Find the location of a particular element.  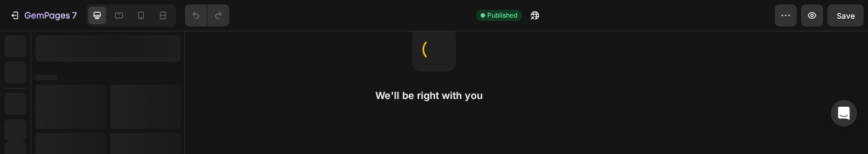

div: Undo/Redo is located at coordinates (207, 16).